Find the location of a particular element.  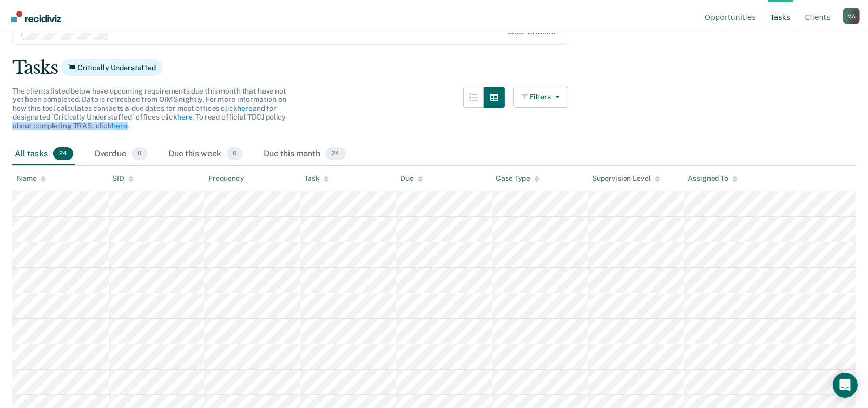

div: Tasks is located at coordinates (434, 68).